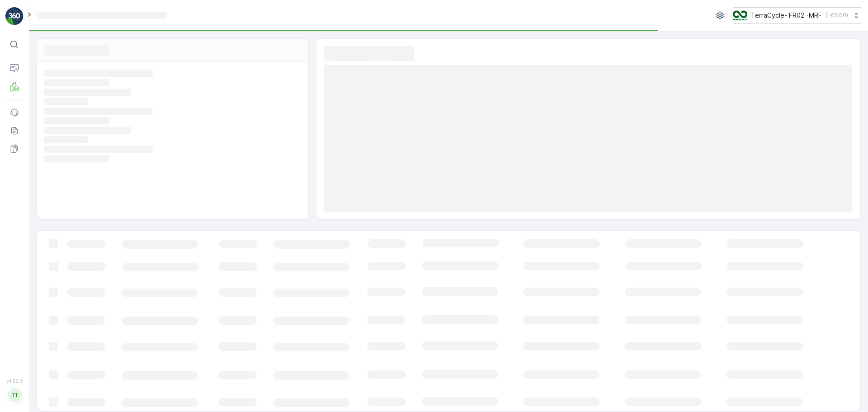  I want to click on button: TT, so click(15, 395).